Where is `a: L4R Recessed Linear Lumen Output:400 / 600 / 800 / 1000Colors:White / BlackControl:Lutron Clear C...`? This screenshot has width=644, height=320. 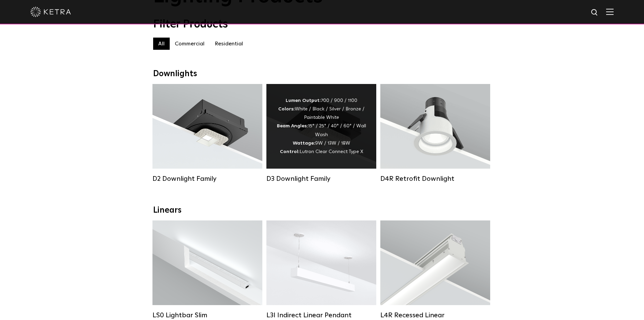
a: L4R Recessed Linear Lumen Output:400 / 600 / 800 / 1000Colors:White / BlackControl:Lutron Clear C... is located at coordinates (435, 270).